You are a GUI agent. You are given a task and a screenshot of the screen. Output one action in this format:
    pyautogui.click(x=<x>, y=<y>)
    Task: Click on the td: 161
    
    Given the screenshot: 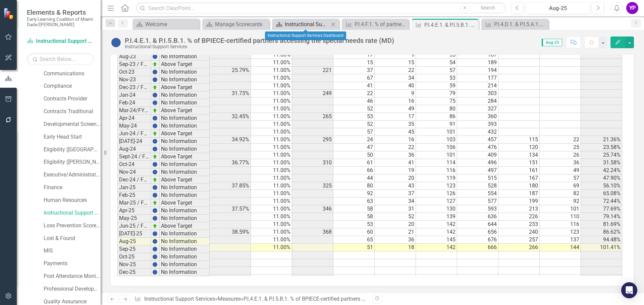 What is the action you would take?
    pyautogui.click(x=519, y=170)
    